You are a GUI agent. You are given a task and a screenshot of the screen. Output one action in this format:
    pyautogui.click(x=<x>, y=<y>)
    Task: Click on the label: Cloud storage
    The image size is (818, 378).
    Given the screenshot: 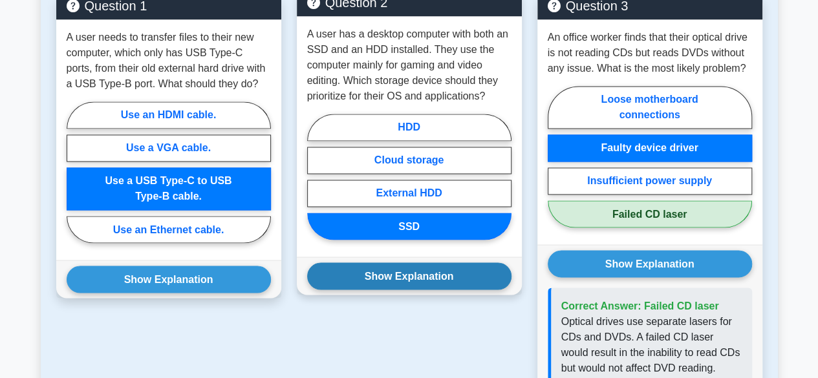 What is the action you would take?
    pyautogui.click(x=409, y=160)
    